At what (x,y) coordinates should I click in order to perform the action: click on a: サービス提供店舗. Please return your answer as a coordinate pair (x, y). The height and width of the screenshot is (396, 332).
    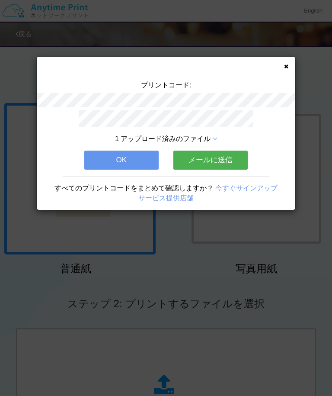
    Looking at the image, I should click on (166, 198).